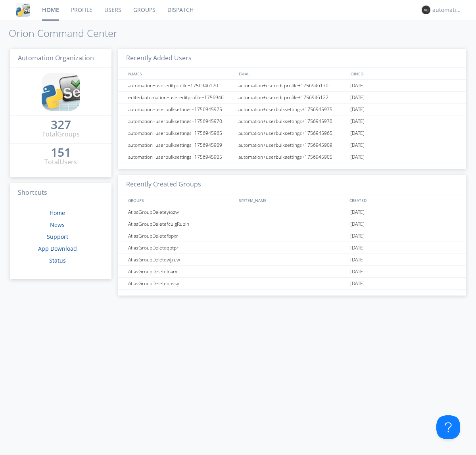 The image size is (476, 455). What do you see at coordinates (292, 58) in the screenshot?
I see `h3: Recently Added Users` at bounding box center [292, 58].